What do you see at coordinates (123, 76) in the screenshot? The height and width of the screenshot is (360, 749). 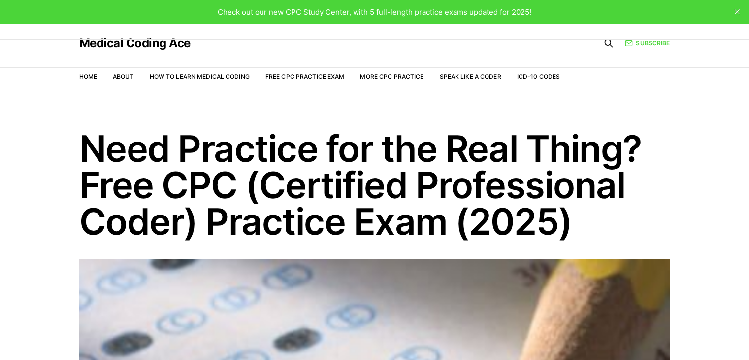 I see `a: About` at bounding box center [123, 76].